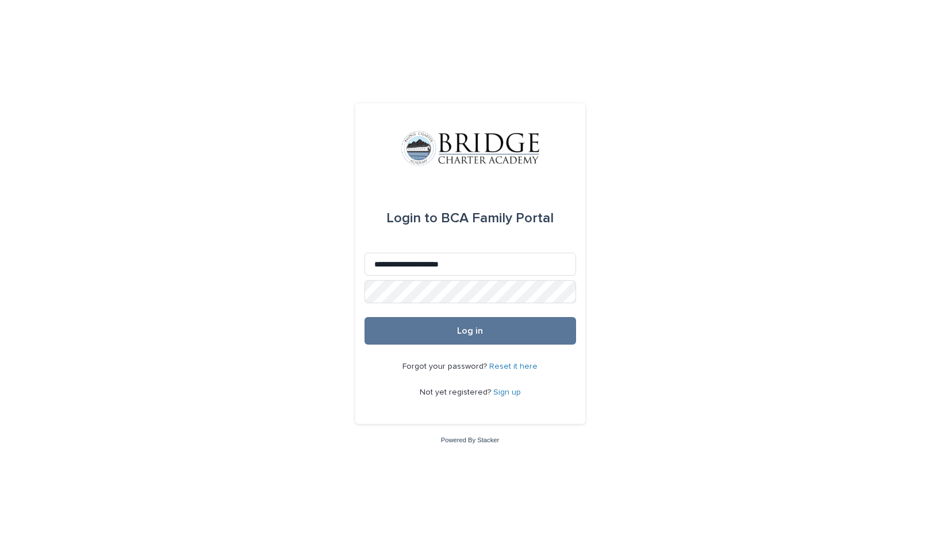 The width and height of the screenshot is (940, 560). What do you see at coordinates (456, 392) in the screenshot?
I see `span: Not yet registered?` at bounding box center [456, 392].